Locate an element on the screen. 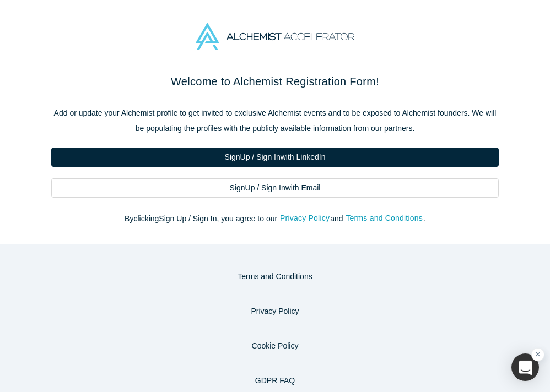  img: Alchemist Accelerator Logo is located at coordinates (275, 36).